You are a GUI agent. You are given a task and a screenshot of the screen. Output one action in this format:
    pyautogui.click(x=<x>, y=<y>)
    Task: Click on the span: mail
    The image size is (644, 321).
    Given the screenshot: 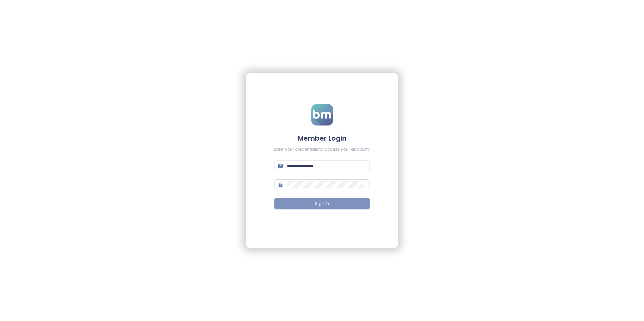 What is the action you would take?
    pyautogui.click(x=280, y=166)
    